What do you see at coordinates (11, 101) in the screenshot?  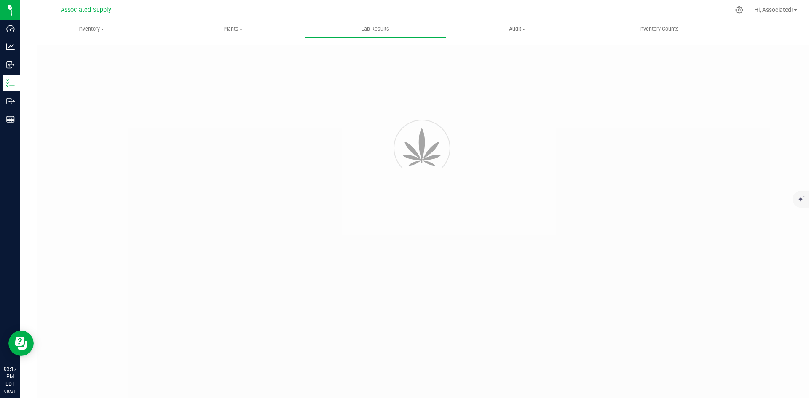 I see `inline-svg: Outbound` at bounding box center [11, 101].